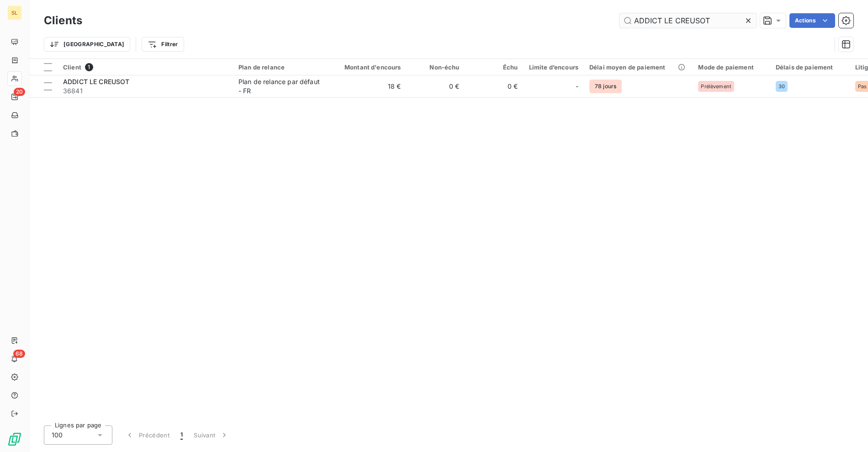 This screenshot has height=452, width=868. What do you see at coordinates (716, 86) in the screenshot?
I see `span: Prélèvement` at bounding box center [716, 86].